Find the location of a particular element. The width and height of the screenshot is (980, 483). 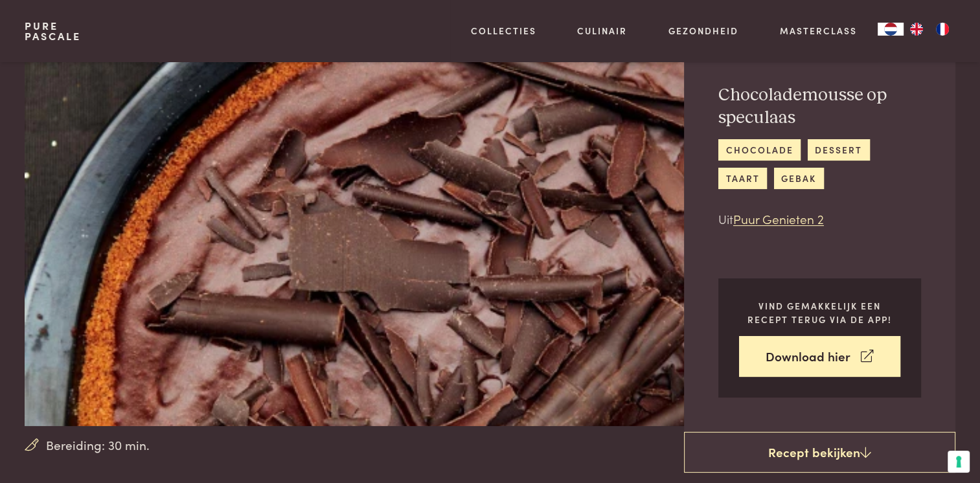

a: Gezondheid is located at coordinates (703, 31).